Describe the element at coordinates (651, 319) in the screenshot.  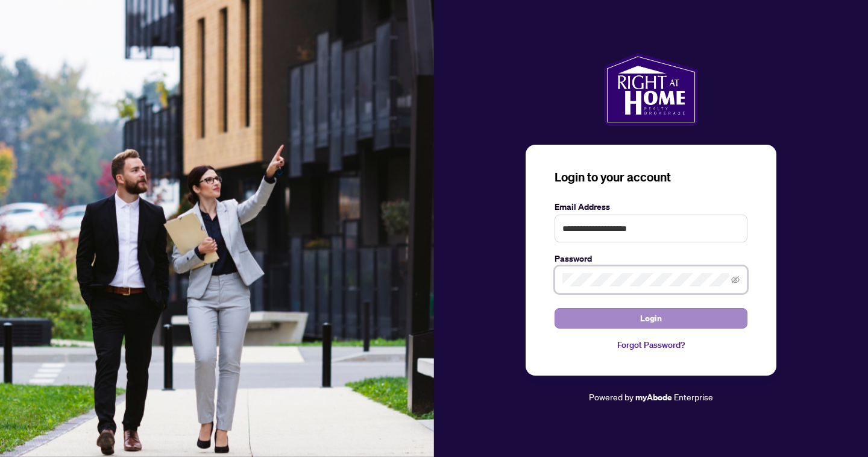
I see `span: Login` at that location.